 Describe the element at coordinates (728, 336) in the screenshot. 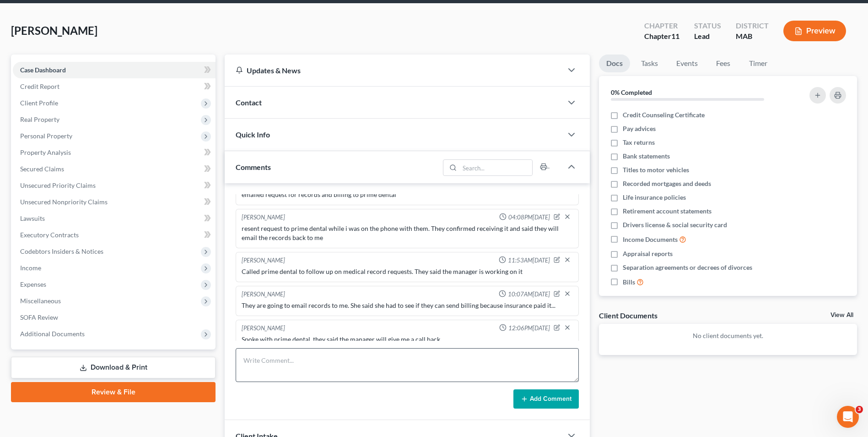

I see `p: No client documents yet.` at that location.